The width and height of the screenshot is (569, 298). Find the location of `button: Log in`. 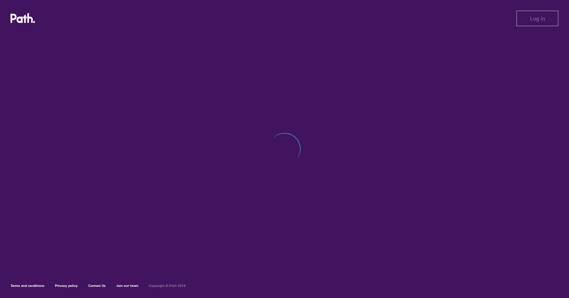

button: Log in is located at coordinates (538, 18).